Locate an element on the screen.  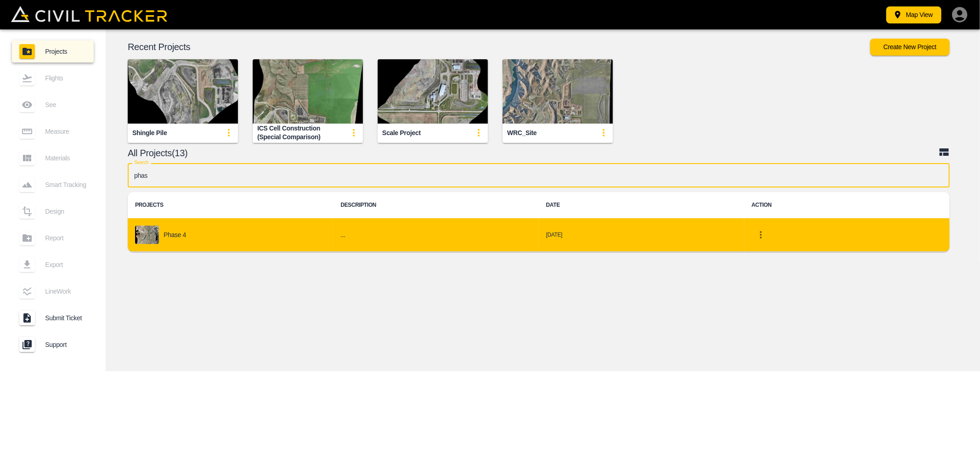
img: ICS Cell Construction (Special Comparison) is located at coordinates (308, 92).